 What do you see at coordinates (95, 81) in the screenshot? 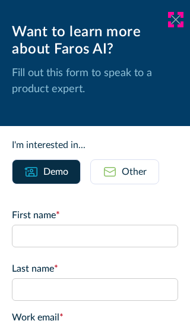
I see `p: Fill out this form to speak to a product expert.` at bounding box center [95, 81].